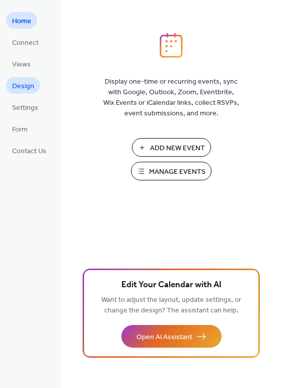 The width and height of the screenshot is (282, 388). What do you see at coordinates (20, 128) in the screenshot?
I see `a: Form` at bounding box center [20, 128].